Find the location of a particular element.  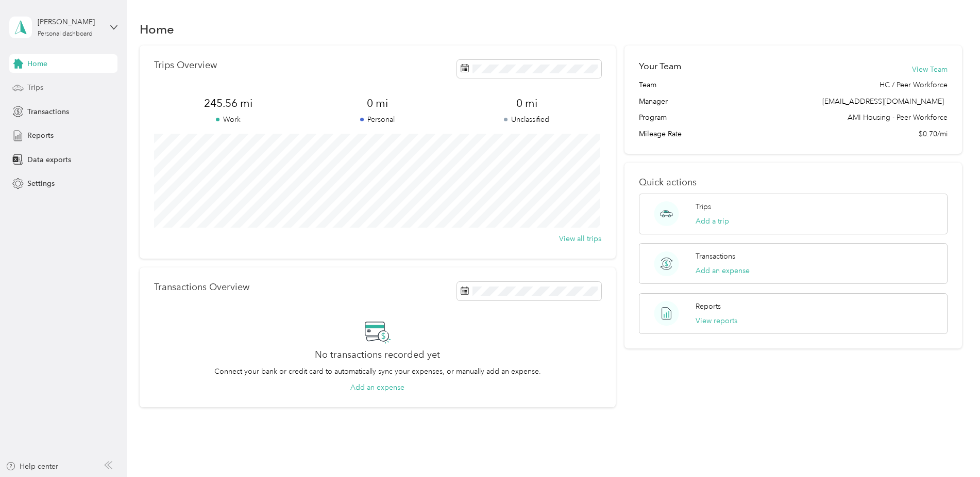

span: Program is located at coordinates (653, 117).